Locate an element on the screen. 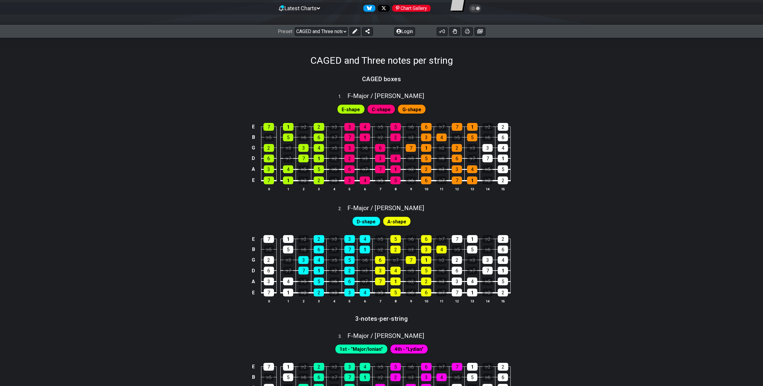 The height and width of the screenshot is (386, 763). td: E is located at coordinates (254, 293).